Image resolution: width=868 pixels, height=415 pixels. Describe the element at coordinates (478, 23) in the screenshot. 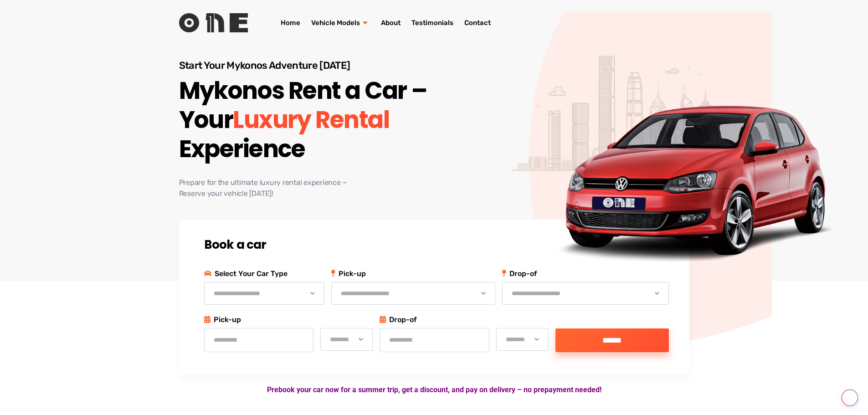

I see `a: Contact` at that location.